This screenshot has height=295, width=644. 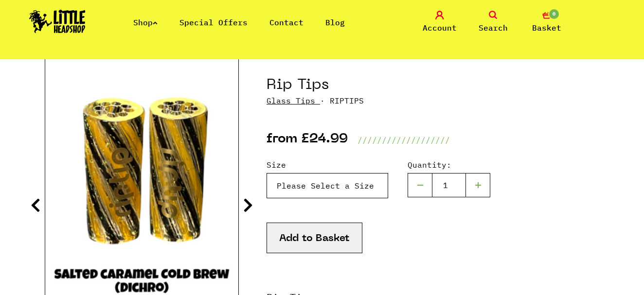 I want to click on span: Account, so click(x=440, y=28).